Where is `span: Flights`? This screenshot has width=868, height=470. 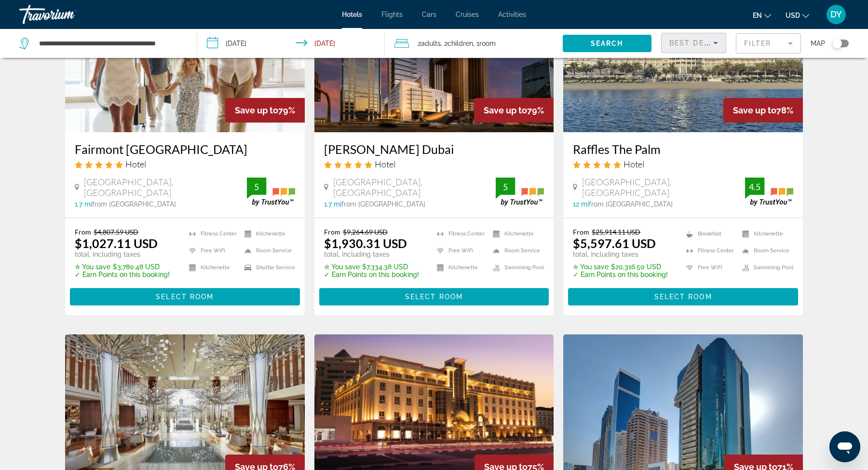
span: Flights is located at coordinates (392, 14).